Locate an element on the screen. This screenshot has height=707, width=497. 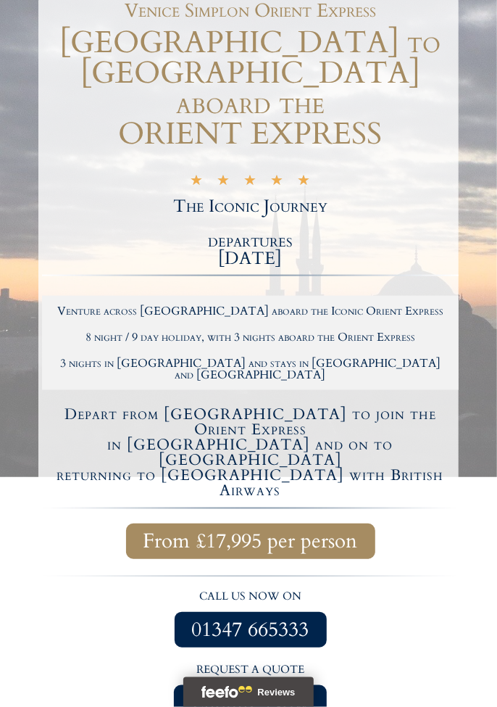
span: From £17,995 per person is located at coordinates (251, 541).